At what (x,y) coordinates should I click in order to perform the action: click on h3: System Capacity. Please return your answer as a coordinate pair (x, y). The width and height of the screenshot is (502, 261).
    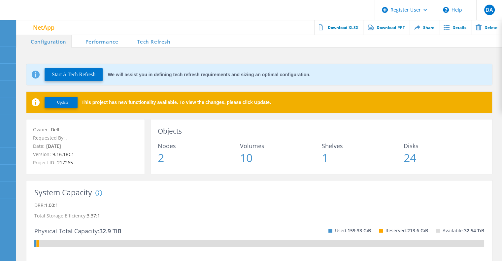
    Looking at the image, I should click on (63, 192).